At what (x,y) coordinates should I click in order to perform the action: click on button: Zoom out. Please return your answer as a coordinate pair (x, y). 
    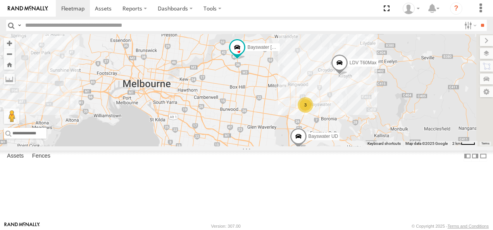
    Looking at the image, I should click on (9, 54).